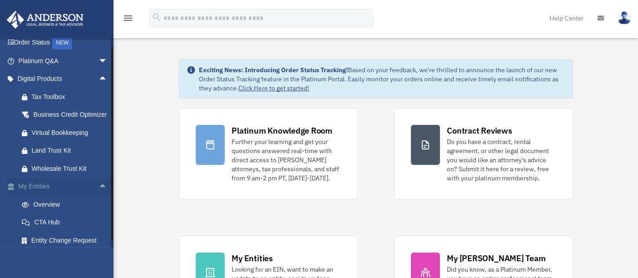 This screenshot has width=638, height=278. Describe the element at coordinates (71, 114) in the screenshot. I see `div: Business Credit Optimizer` at that location.